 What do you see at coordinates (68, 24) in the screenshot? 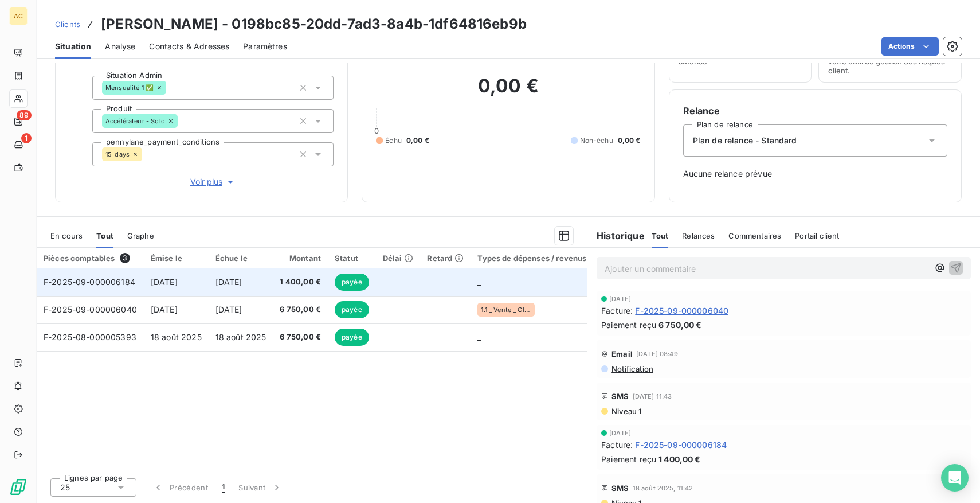
I see `span: Clients` at bounding box center [68, 24].